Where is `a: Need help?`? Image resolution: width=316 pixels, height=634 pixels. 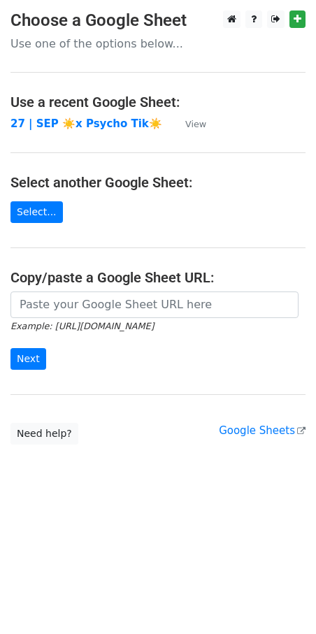
a: Need help? is located at coordinates (44, 433).